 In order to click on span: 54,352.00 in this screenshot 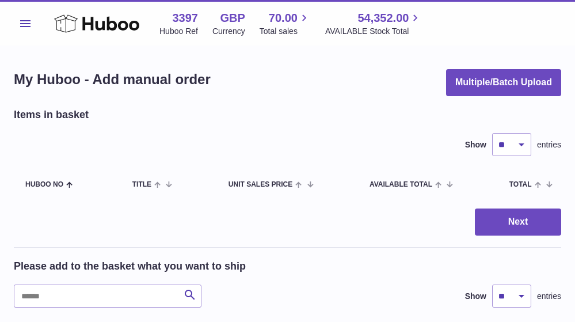, I will do `click(383, 18)`.